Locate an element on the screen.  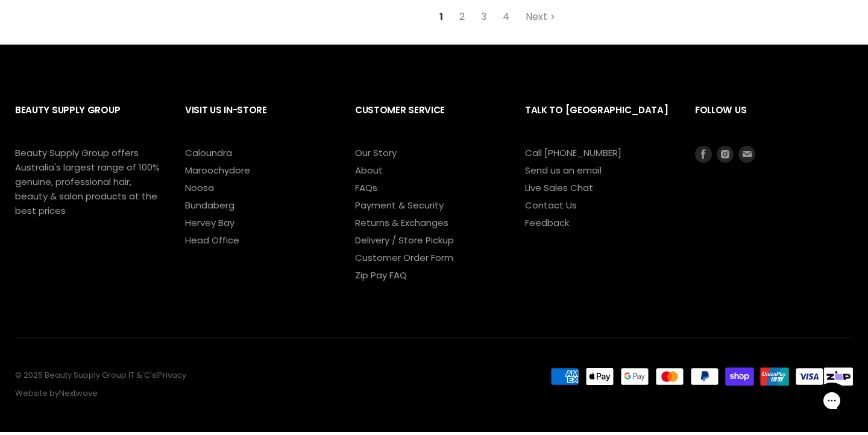
img: footer-tile-new.png is located at coordinates (838, 376).